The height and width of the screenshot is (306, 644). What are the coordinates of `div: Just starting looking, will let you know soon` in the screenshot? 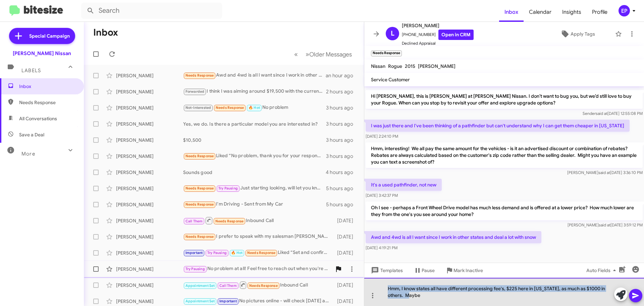 It's located at (255, 188).